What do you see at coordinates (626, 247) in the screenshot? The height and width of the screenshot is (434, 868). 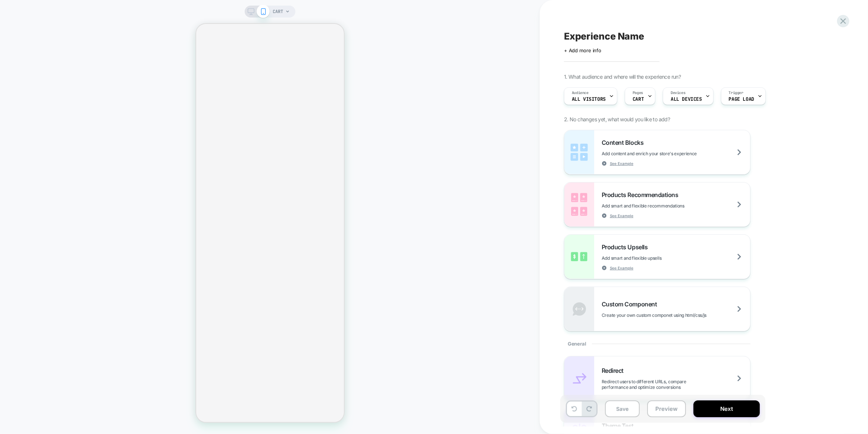 I see `span: Products Upsells` at bounding box center [626, 247].